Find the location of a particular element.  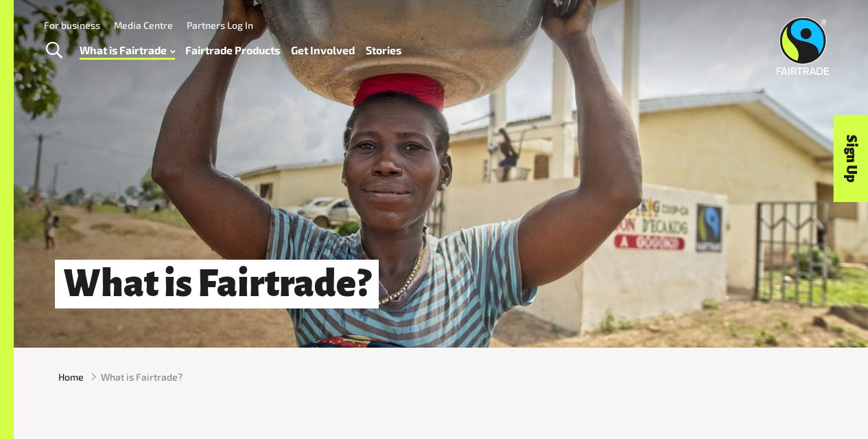

span: Home is located at coordinates (71, 376).